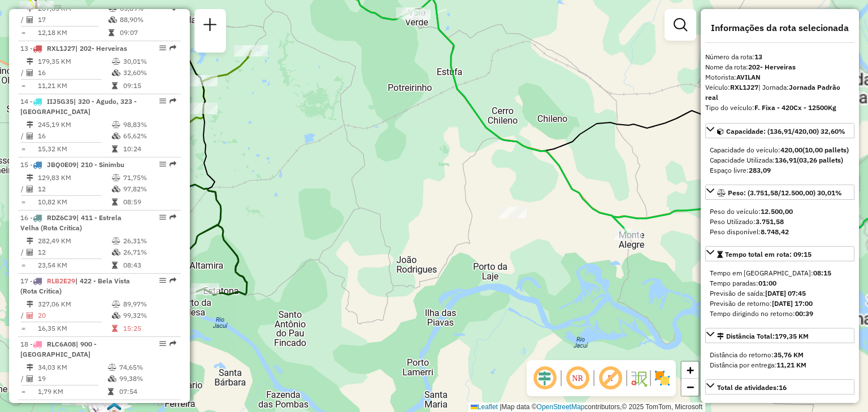  What do you see at coordinates (791, 336) in the screenshot?
I see `span: 179,35 KM` at bounding box center [791, 336].